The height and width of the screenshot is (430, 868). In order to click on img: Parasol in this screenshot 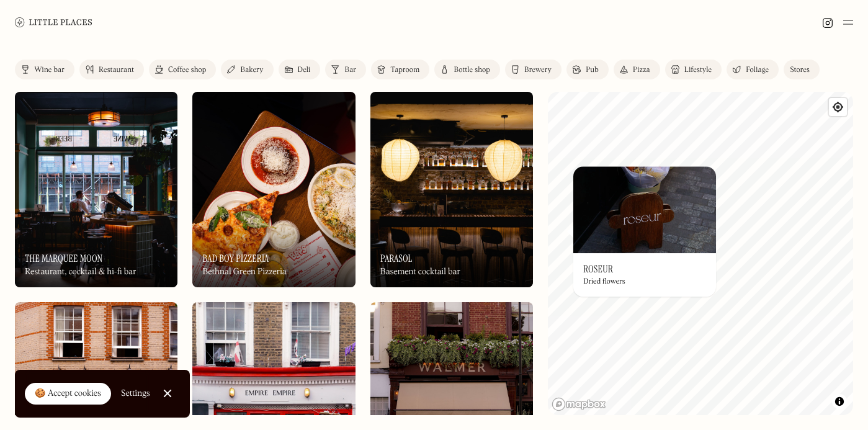, I will do `click(452, 189)`.